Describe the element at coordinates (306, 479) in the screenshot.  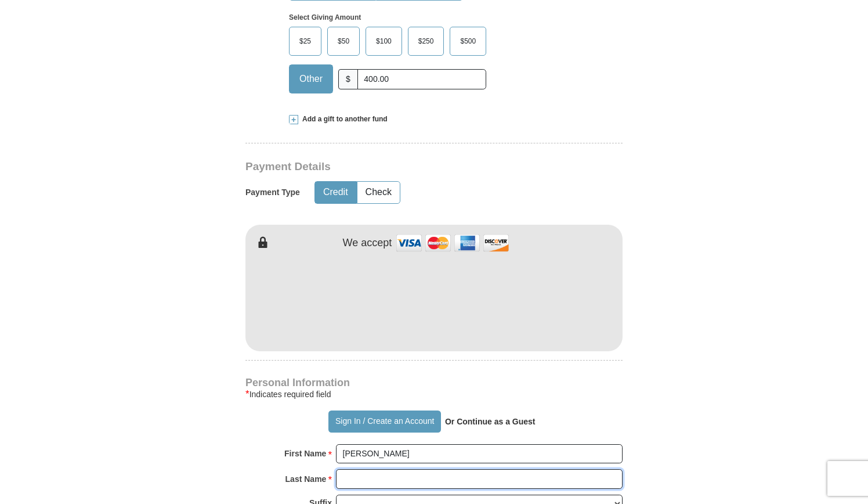
I see `strong: Last Name` at that location.